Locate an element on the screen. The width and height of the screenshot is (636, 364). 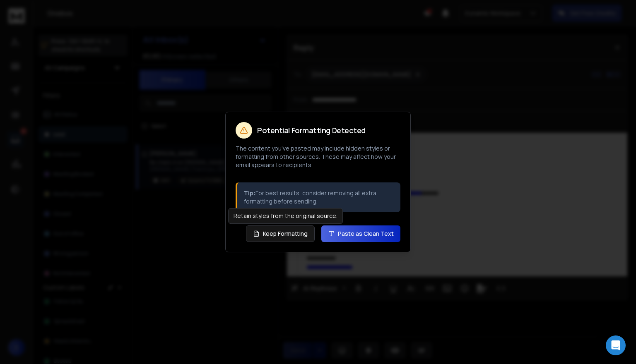
h2: Potential Formatting Detected is located at coordinates (311, 130).